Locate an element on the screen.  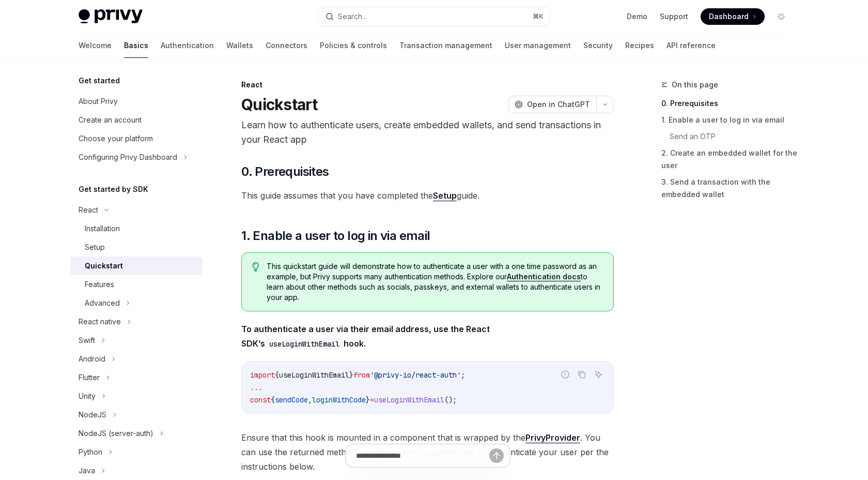
button: Python is located at coordinates (137, 452).